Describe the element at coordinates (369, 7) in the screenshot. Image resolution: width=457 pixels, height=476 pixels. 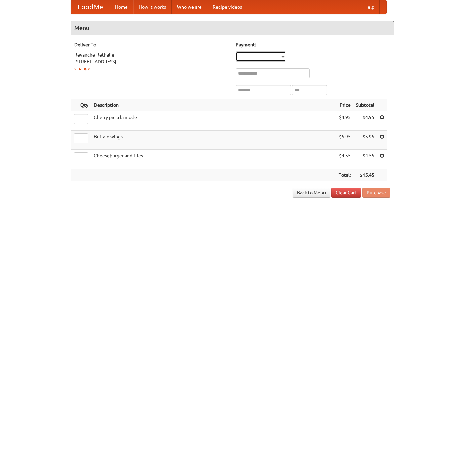
I see `a: Help` at that location.